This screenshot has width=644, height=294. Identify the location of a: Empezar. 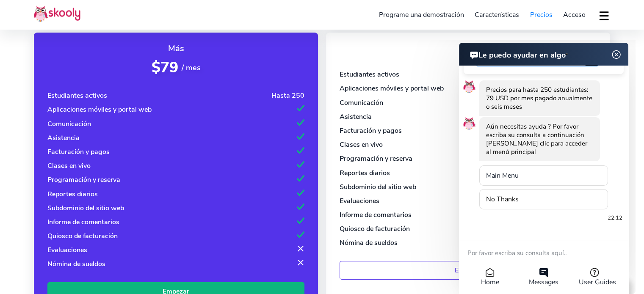
(468, 270).